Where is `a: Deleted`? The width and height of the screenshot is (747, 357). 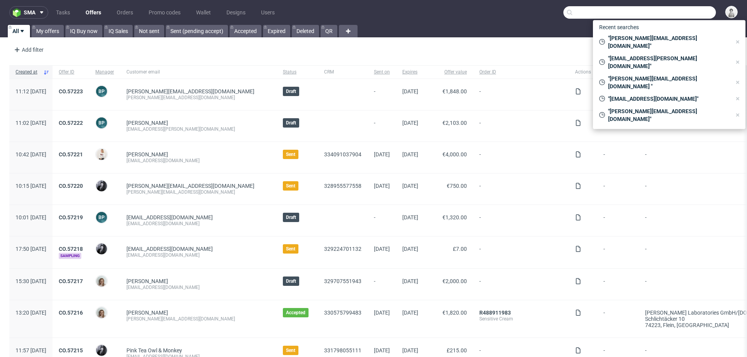
a: Deleted is located at coordinates (306, 31).